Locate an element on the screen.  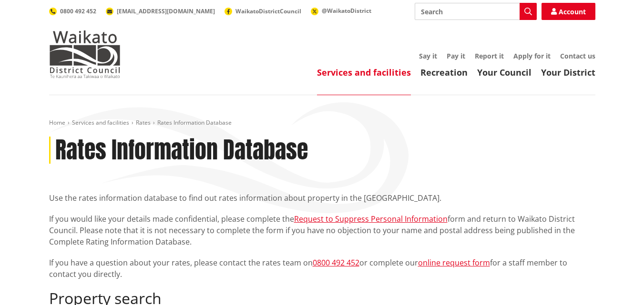
a: Home is located at coordinates (57, 123).